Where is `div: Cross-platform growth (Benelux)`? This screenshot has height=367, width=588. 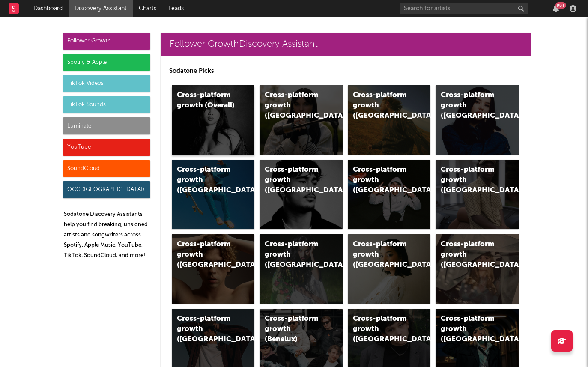
div: Cross-platform growth (Benelux) is located at coordinates (293, 329).